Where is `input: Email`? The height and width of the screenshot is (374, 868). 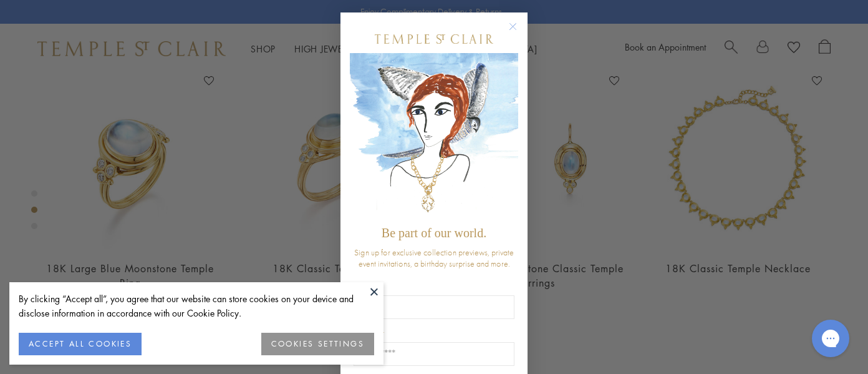
input: Email is located at coordinates (434, 307).